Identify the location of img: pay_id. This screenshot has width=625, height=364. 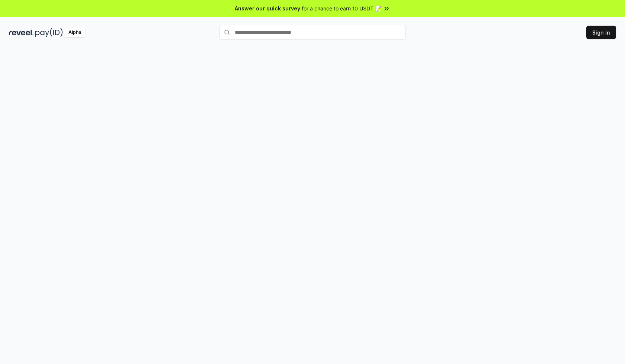
(49, 32).